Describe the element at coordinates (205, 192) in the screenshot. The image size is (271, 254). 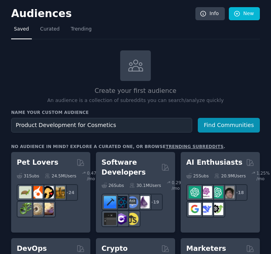
I see `img: OpenAIDev` at that location.